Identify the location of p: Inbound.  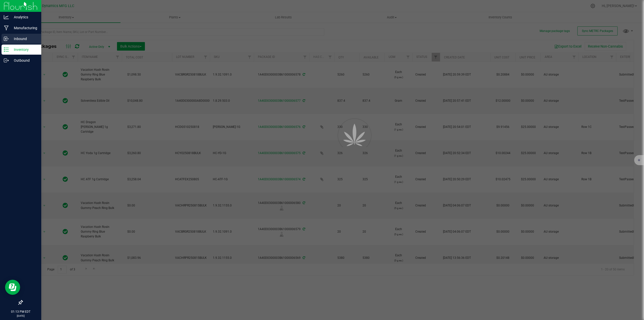
(24, 39).